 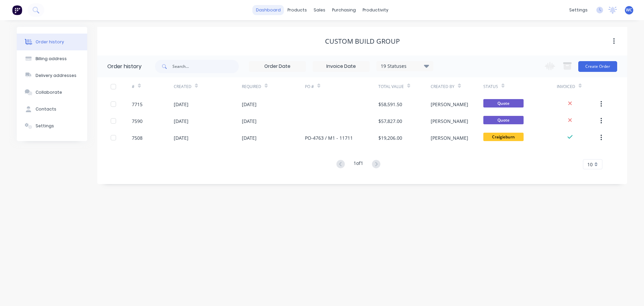 I want to click on button: Collaborate, so click(x=52, y=92).